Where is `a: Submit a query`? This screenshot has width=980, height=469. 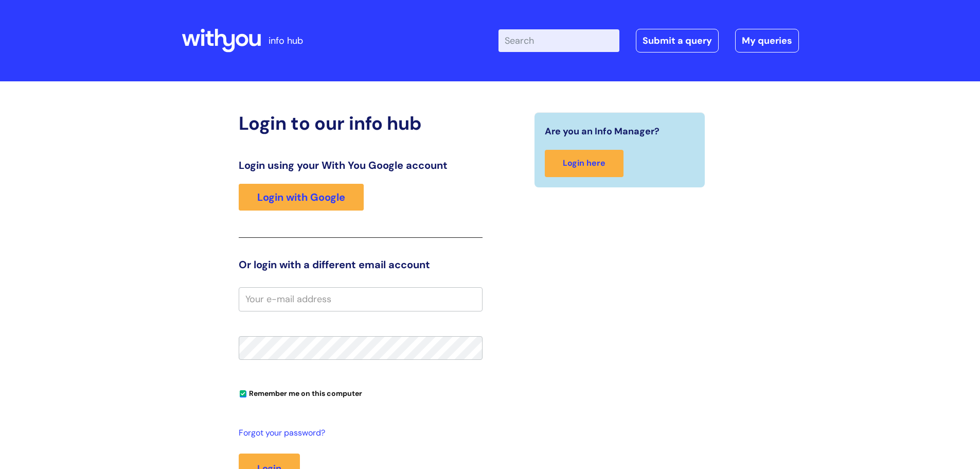 a: Submit a query is located at coordinates (677, 40).